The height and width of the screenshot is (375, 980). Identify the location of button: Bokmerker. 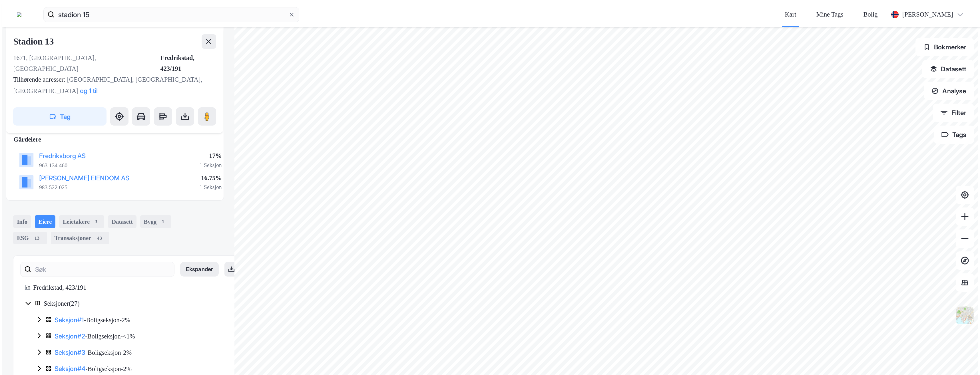
(945, 47).